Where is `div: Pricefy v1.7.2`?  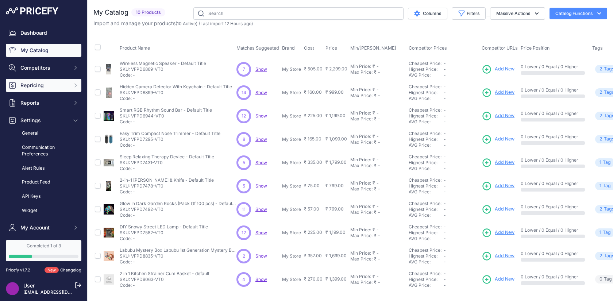
div: Pricefy v1.7.2 is located at coordinates (18, 270).